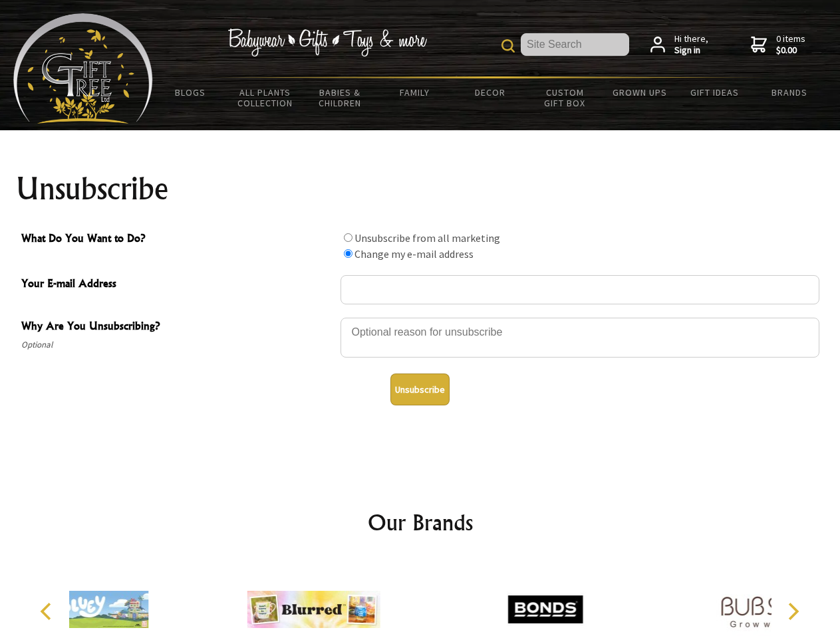 Image resolution: width=840 pixels, height=638 pixels. Describe the element at coordinates (415, 92) in the screenshot. I see `a: Family` at that location.